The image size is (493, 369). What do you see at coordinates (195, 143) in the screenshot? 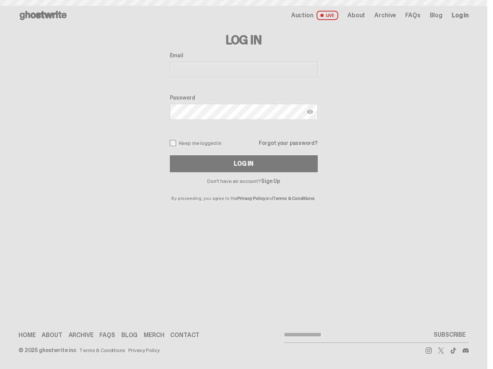
I see `label: Keep me logged in` at bounding box center [195, 143].